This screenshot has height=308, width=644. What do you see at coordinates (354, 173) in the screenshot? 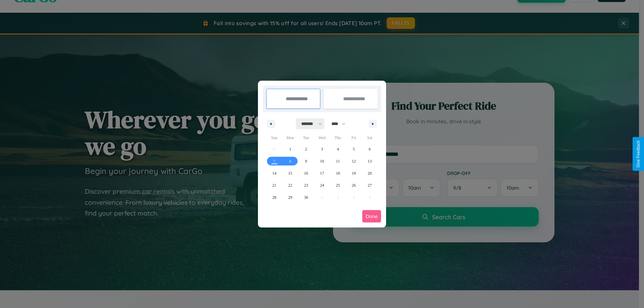
I see `span: 19` at bounding box center [354, 173].